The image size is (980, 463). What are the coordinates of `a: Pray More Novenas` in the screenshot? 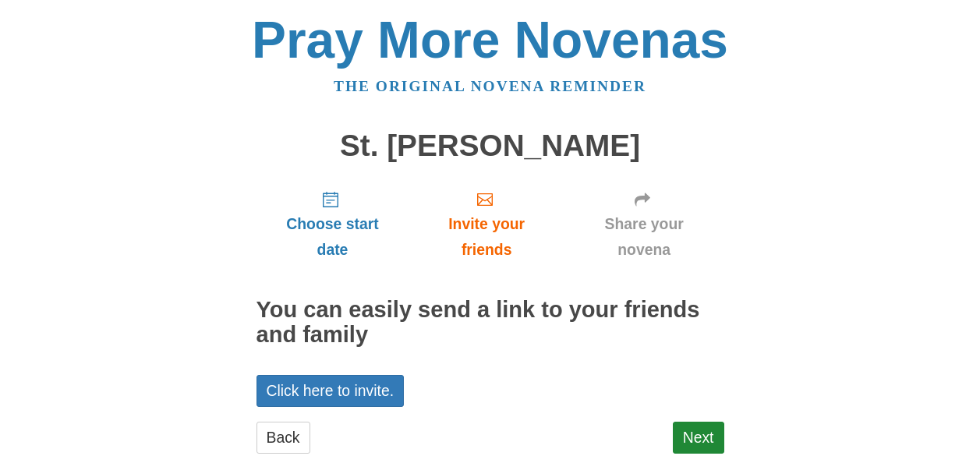 It's located at (490, 40).